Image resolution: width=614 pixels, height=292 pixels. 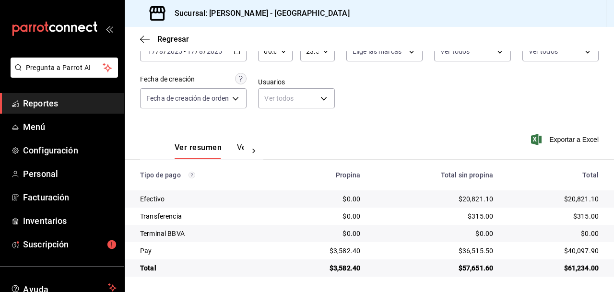 I want to click on svg: Los pagos realizados con Pay y otras terminales son montos brutos., so click(x=192, y=175).